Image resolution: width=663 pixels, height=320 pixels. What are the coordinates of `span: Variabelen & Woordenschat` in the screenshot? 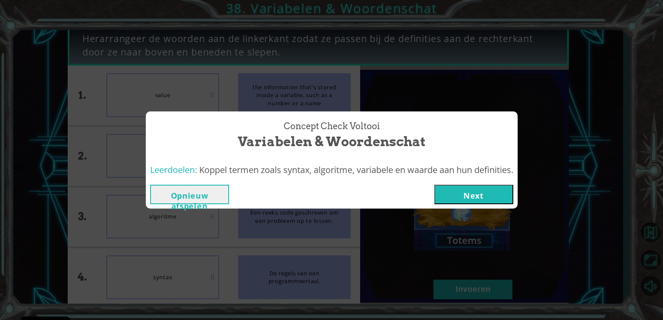 It's located at (332, 142).